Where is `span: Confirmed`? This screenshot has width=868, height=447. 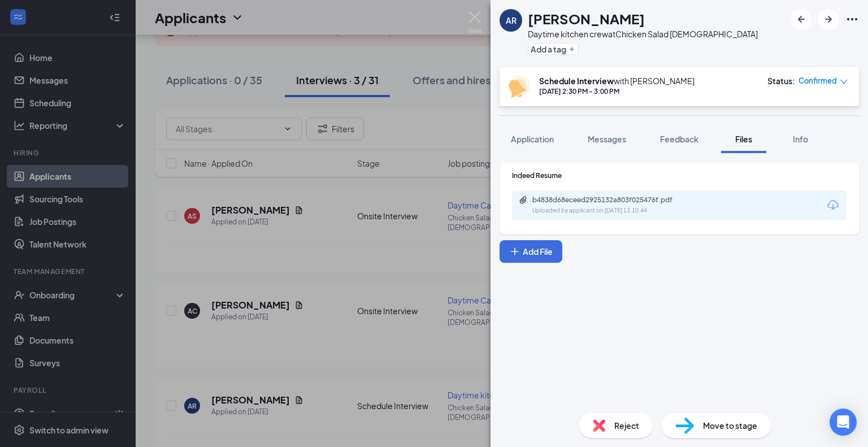 span: Confirmed is located at coordinates (817, 81).